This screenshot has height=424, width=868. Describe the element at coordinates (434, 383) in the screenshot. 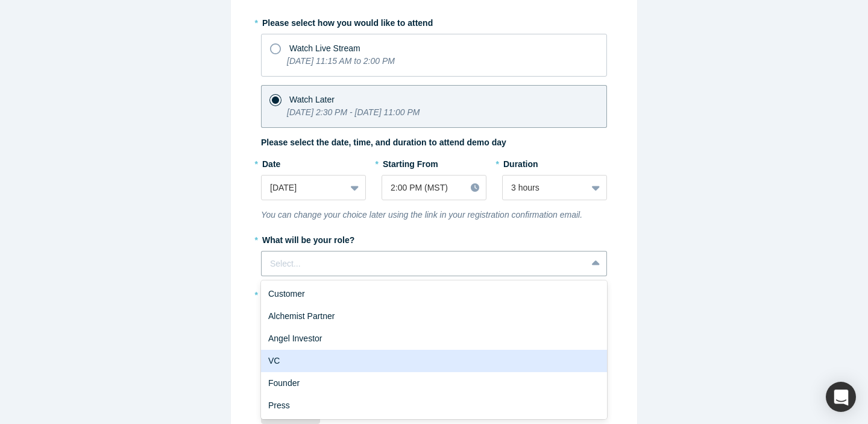

I see `div: Founder` at that location.